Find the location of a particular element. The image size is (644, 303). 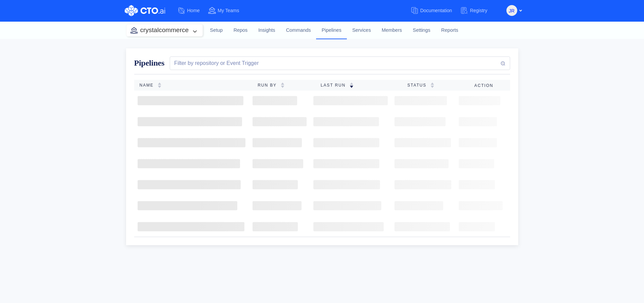

a: Setup is located at coordinates (216, 30).